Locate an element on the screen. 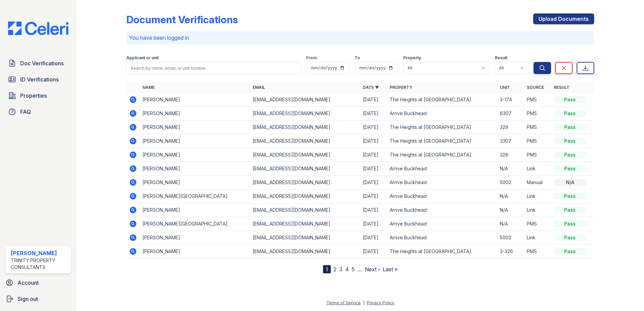 The image size is (644, 311). label: To is located at coordinates (357, 58).